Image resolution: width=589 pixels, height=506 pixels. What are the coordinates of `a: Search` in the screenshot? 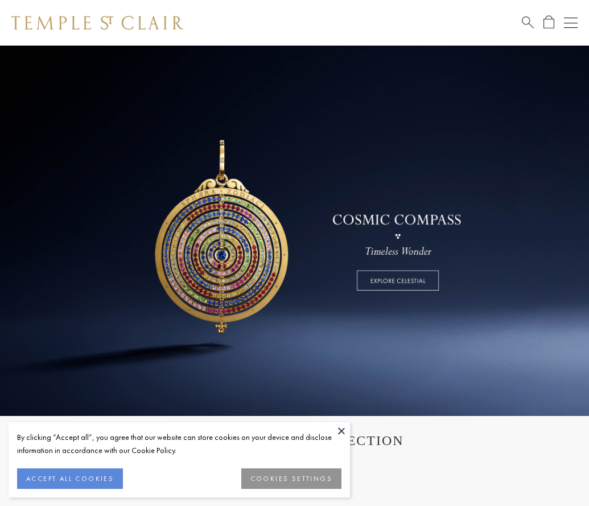 It's located at (528, 22).